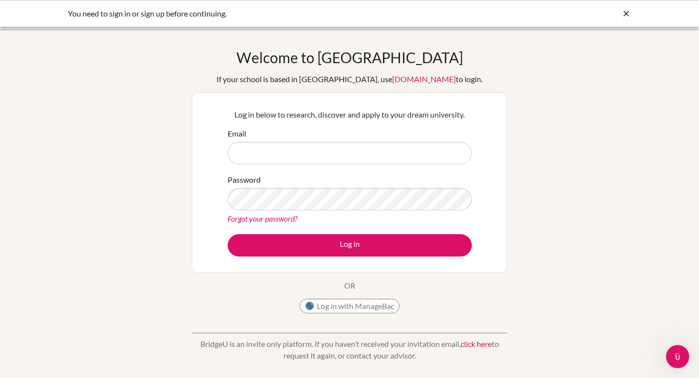 The width and height of the screenshot is (699, 378). What do you see at coordinates (349, 306) in the screenshot?
I see `button: Log in with ManageBac` at bounding box center [349, 306].